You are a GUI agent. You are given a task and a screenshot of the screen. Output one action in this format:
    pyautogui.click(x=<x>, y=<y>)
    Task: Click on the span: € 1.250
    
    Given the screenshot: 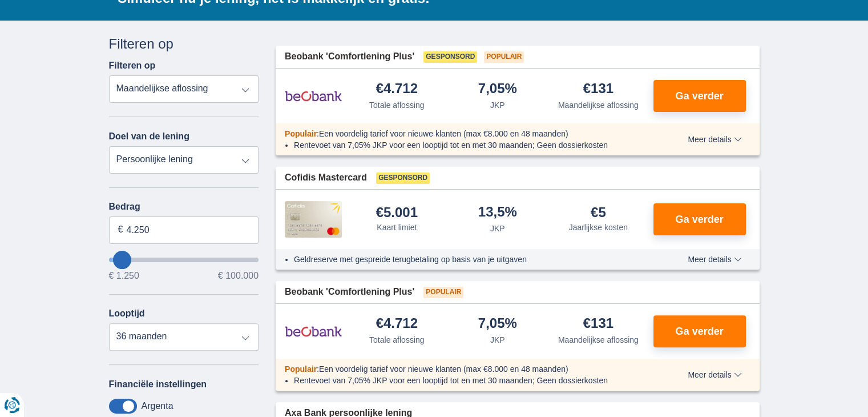 What is the action you would take?
    pyautogui.click(x=124, y=276)
    